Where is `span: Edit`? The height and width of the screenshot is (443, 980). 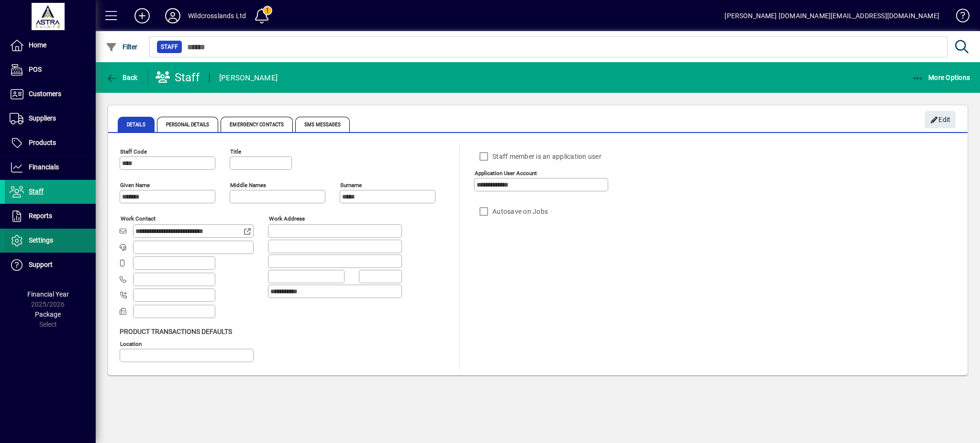
span: Edit is located at coordinates (940, 120).